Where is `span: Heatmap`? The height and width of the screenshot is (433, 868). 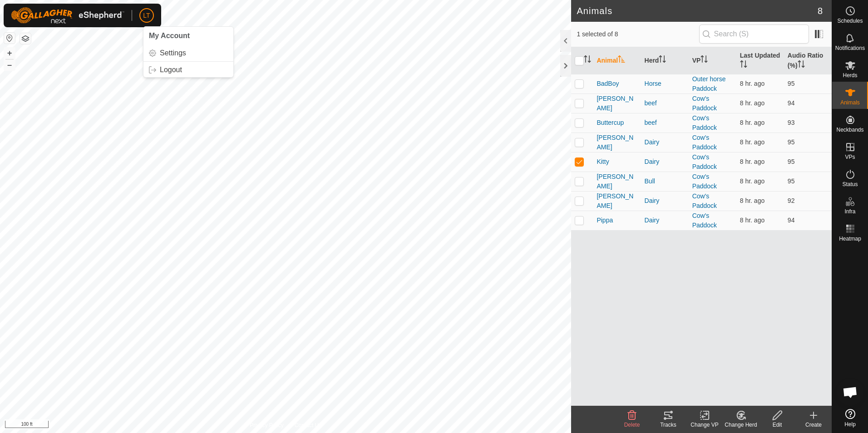 span: Heatmap is located at coordinates (850, 239).